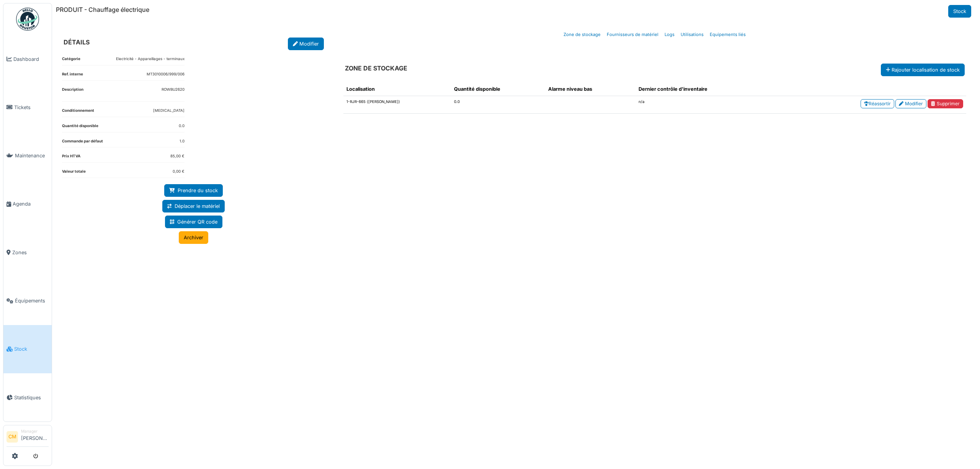 The width and height of the screenshot is (980, 469). I want to click on th: Alarme niveau bas, so click(590, 89).